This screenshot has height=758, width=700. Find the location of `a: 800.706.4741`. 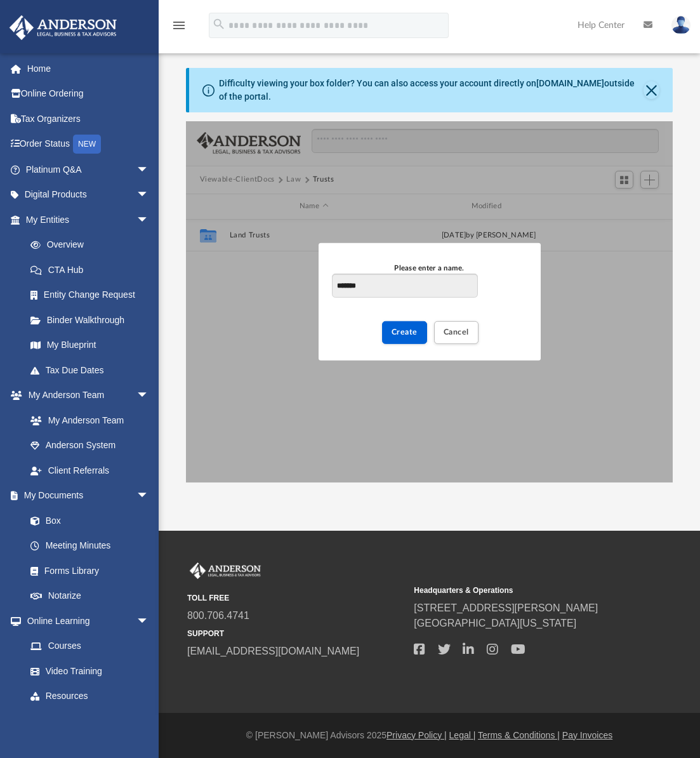

a: 800.706.4741 is located at coordinates (218, 615).